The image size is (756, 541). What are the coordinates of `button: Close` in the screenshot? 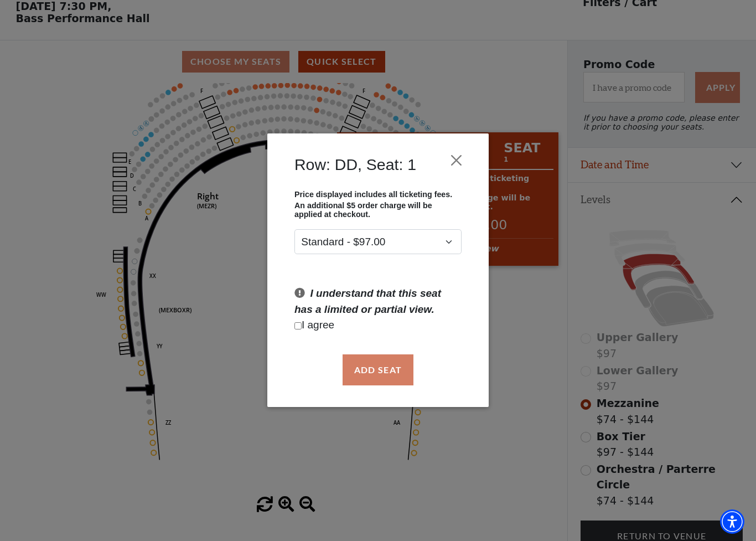 It's located at (457, 160).